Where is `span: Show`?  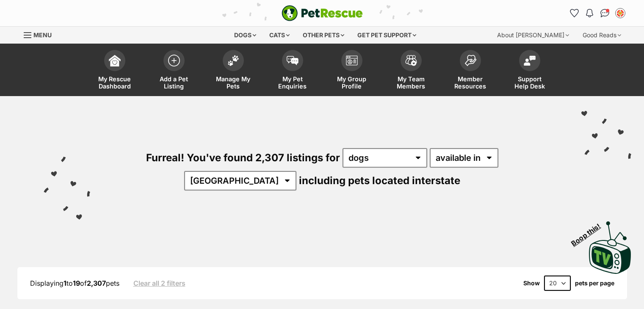 span: Show is located at coordinates (532, 283).